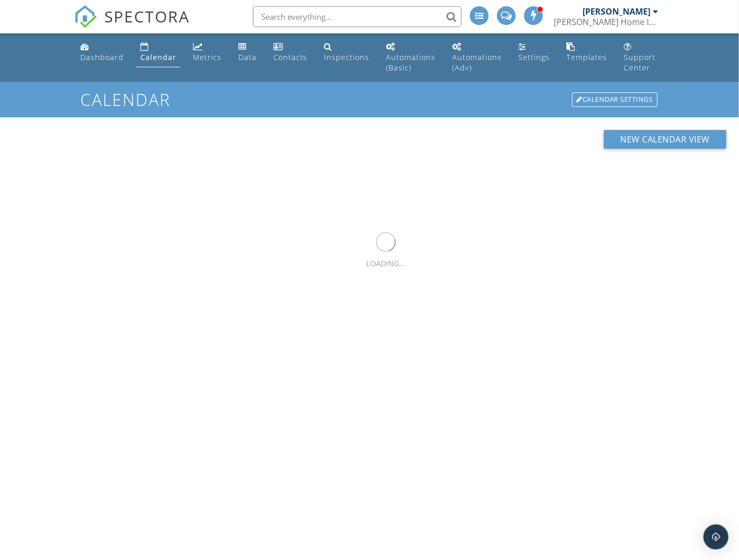 This screenshot has height=560, width=739. Describe the element at coordinates (411, 62) in the screenshot. I see `div: Automations (Basic)` at that location.